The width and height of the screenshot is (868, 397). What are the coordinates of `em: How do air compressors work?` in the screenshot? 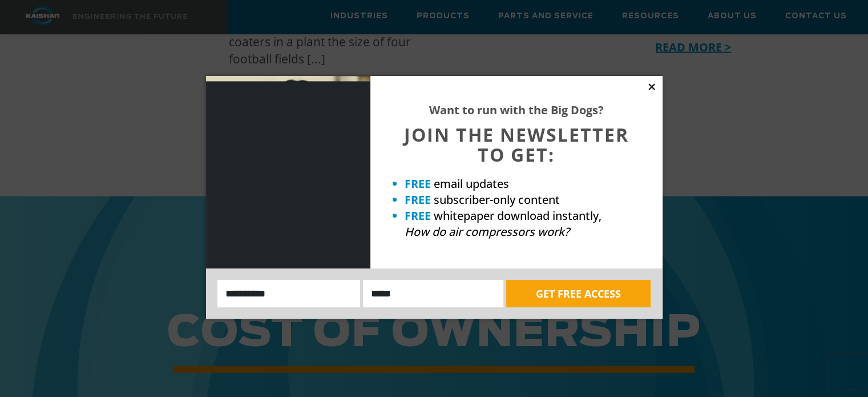 It's located at (487, 231).